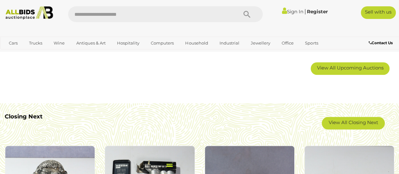  Describe the element at coordinates (378, 13) in the screenshot. I see `a: Sell with us` at that location.